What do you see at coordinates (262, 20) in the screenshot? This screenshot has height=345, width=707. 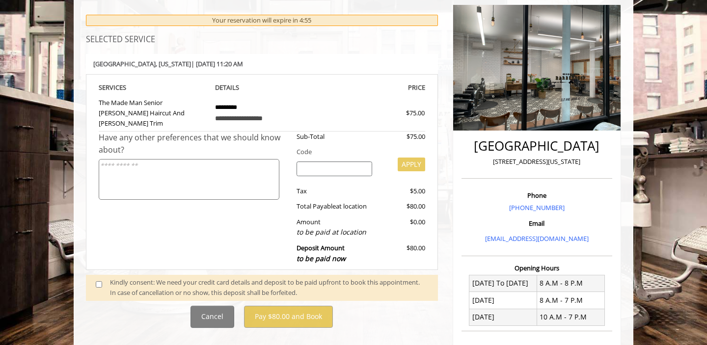 I see `div: Your reservation will expire in 4:55` at bounding box center [262, 20].